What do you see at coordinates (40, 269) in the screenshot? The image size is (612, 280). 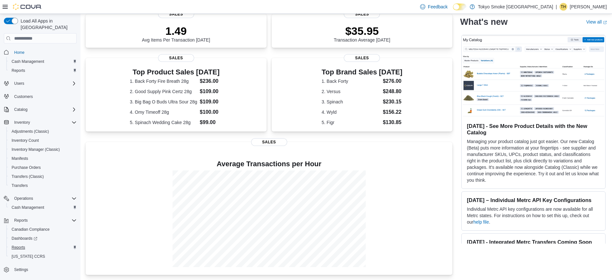 I see `button: Settings` at bounding box center [40, 269].